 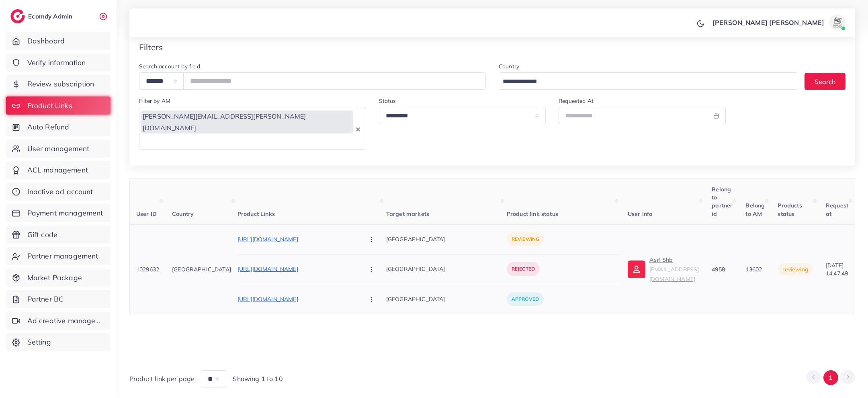 I want to click on a: Partner management, so click(x=58, y=256).